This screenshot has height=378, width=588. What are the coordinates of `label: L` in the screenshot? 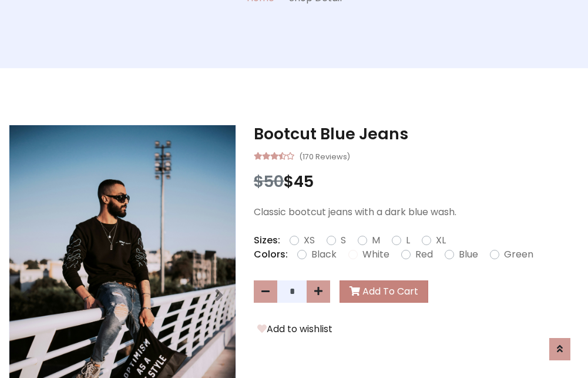 It's located at (407, 241).